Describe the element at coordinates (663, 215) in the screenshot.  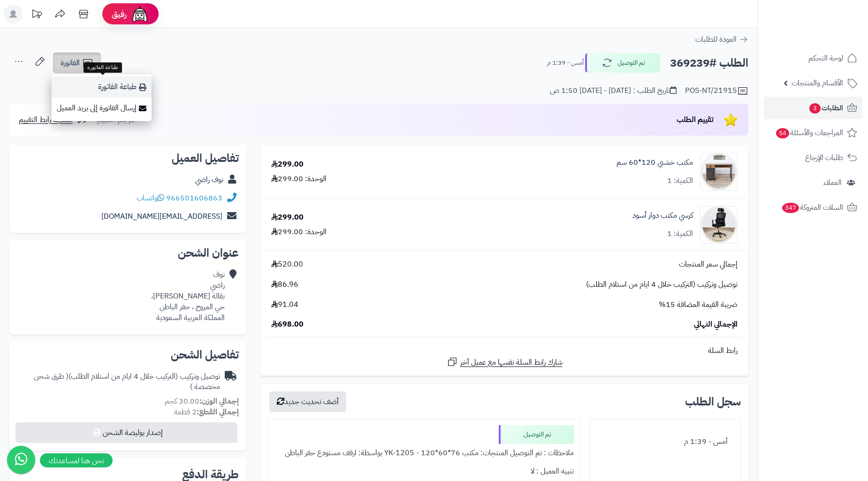
I see `a: كرسي مكتب دوار أسود` at that location.